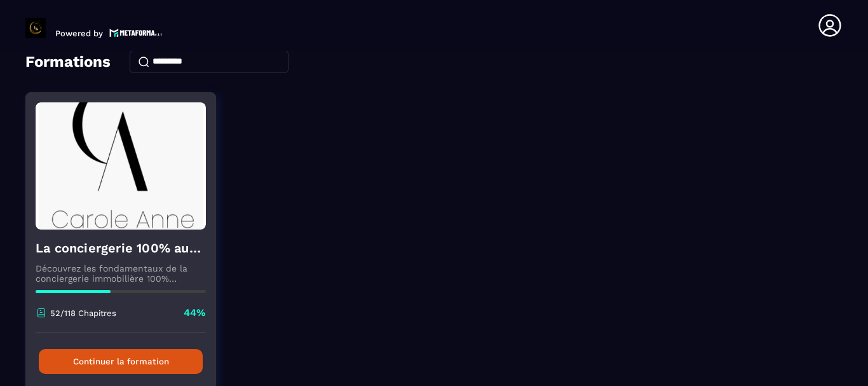 Image resolution: width=868 pixels, height=386 pixels. Describe the element at coordinates (68, 62) in the screenshot. I see `h4: Formations` at that location.